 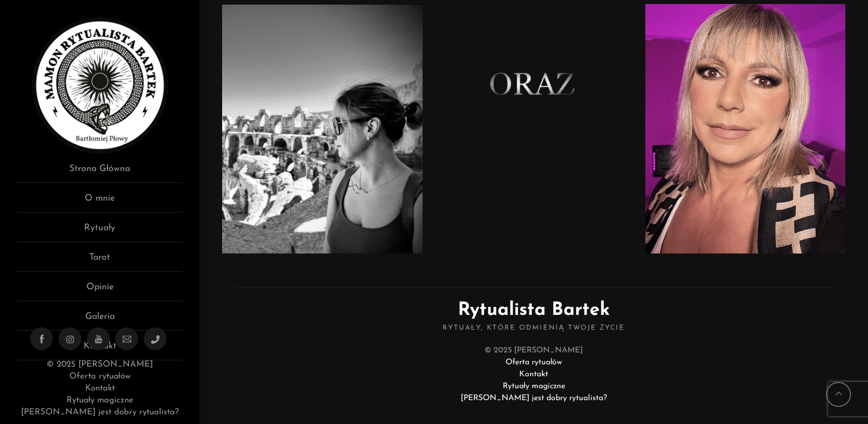 I want to click on a: O mnie, so click(x=99, y=202).